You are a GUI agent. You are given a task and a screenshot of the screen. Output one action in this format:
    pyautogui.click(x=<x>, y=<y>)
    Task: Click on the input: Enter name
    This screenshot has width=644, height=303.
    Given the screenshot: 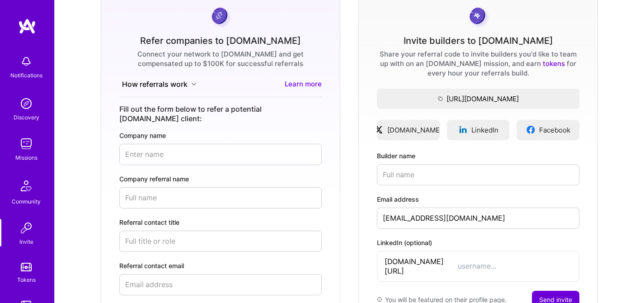 What is the action you would take?
    pyautogui.click(x=221, y=154)
    